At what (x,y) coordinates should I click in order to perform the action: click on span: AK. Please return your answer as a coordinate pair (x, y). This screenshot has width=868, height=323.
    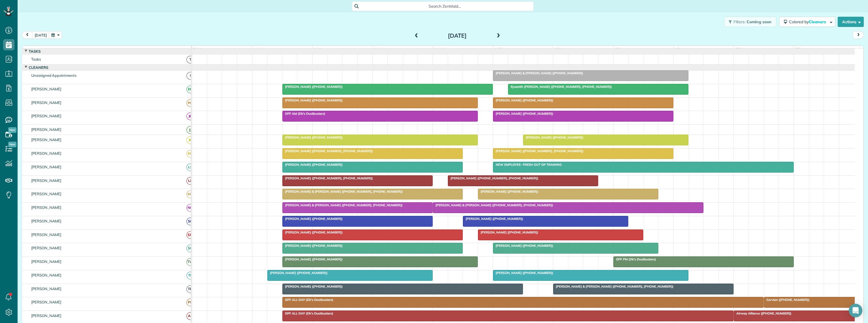
    Looking at the image, I should click on (190, 316).